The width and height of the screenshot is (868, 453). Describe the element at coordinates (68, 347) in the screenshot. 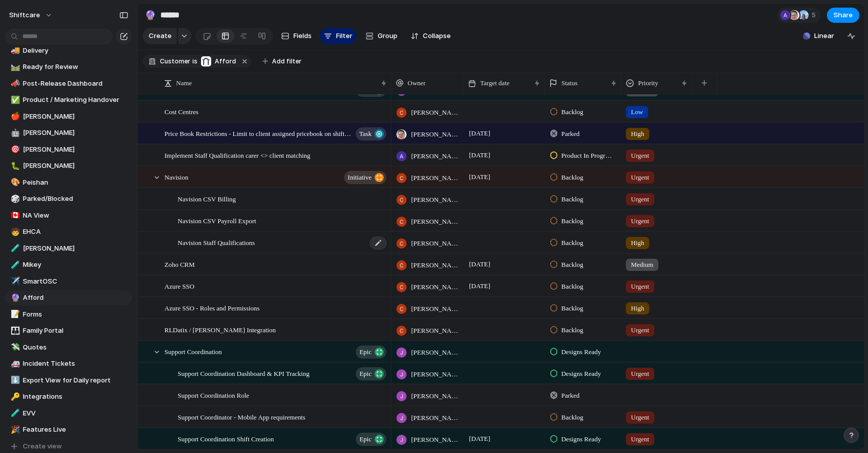

I see `div: 💸Quotes` at that location.